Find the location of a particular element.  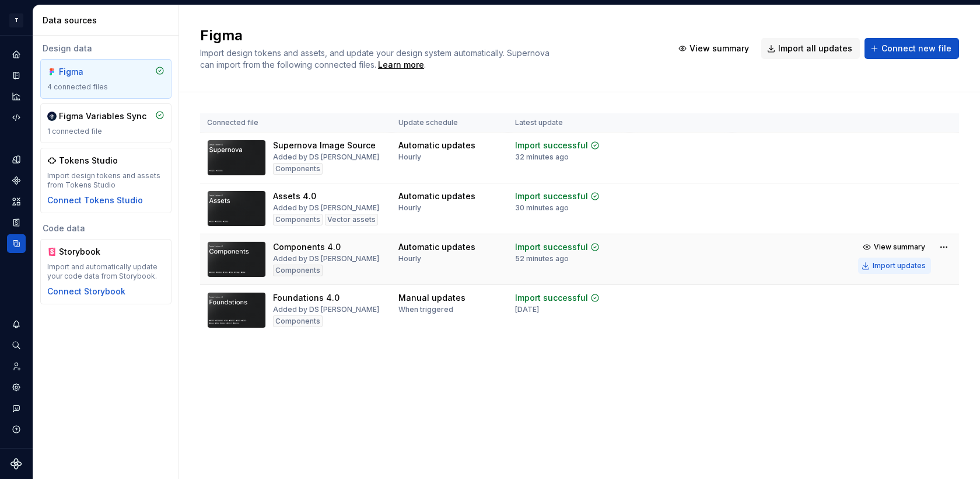

svg: Supernova Logo is located at coordinates (16, 464).